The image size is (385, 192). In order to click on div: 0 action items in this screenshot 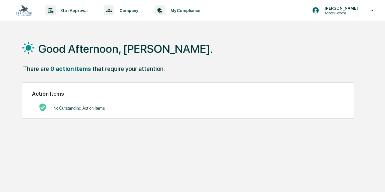, I will do `click(71, 68)`.